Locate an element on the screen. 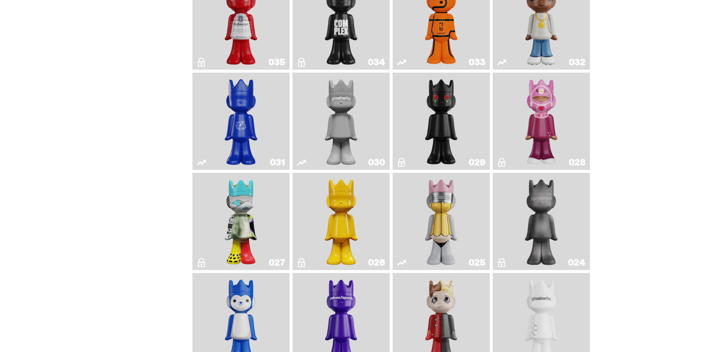 Image resolution: width=709 pixels, height=352 pixels. a: Latte is located at coordinates (241, 121).